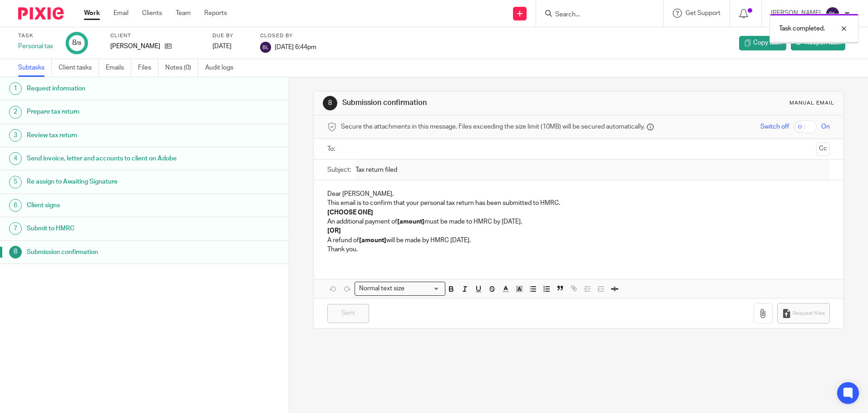  What do you see at coordinates (111, 228) in the screenshot?
I see `h1: Submit to HMRC` at bounding box center [111, 228].